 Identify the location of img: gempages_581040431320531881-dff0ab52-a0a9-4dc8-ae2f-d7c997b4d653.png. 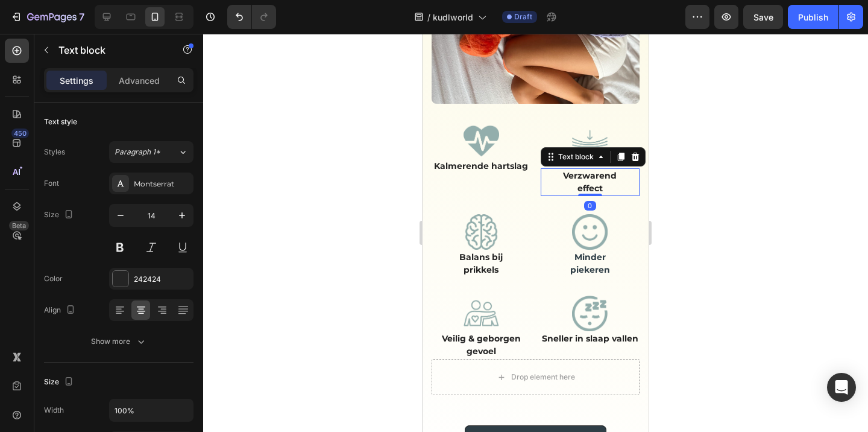
(58, 107).